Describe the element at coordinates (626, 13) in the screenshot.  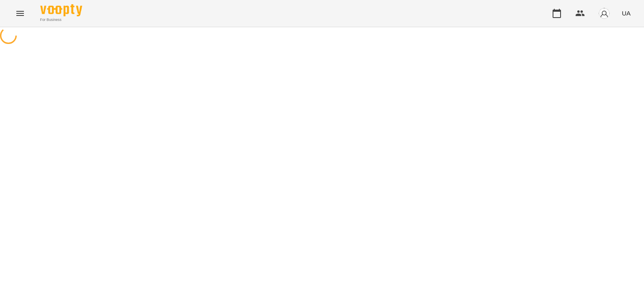
I see `button: UA` at that location.